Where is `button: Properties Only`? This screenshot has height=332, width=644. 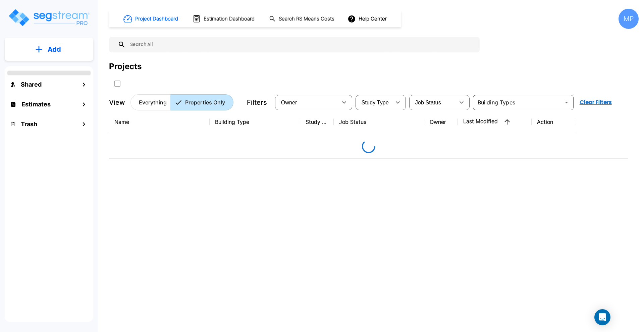 button: Properties Only is located at coordinates (202, 102).